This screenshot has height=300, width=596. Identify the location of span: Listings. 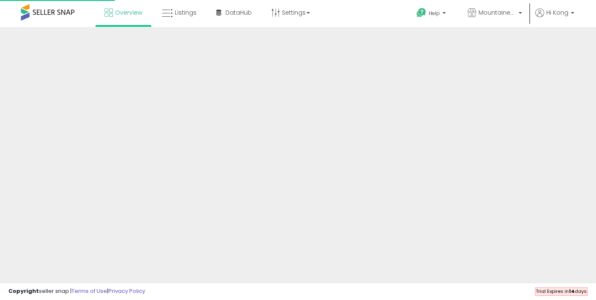
(186, 13).